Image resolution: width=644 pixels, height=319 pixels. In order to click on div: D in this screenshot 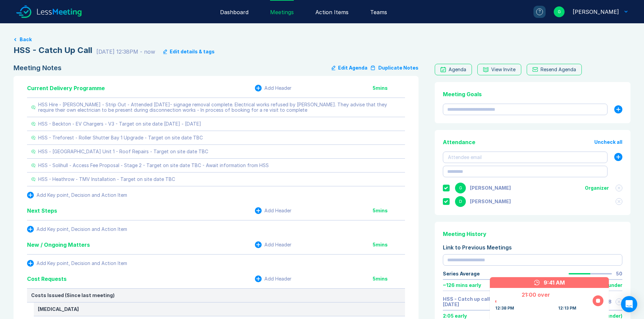, I will do `click(461, 202)`.